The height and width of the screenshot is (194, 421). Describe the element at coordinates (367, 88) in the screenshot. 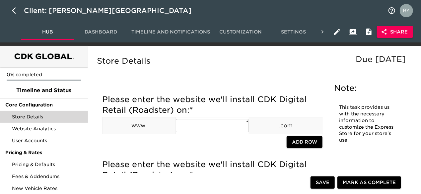

I see `h5: Note:` at that location.